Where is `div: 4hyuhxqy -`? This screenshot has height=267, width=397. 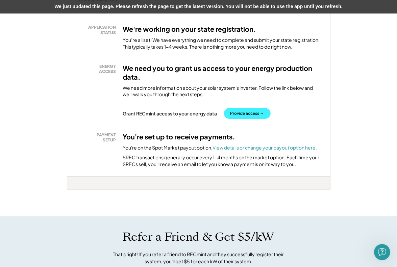
div: 4hyuhxqy - is located at coordinates (72, 191).